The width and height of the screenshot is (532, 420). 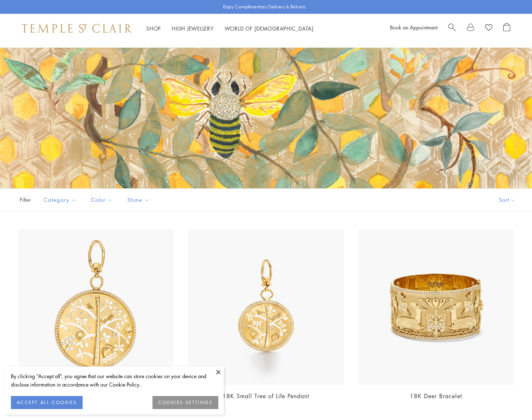 I want to click on button: COOKIES SETTINGS, so click(x=185, y=402).